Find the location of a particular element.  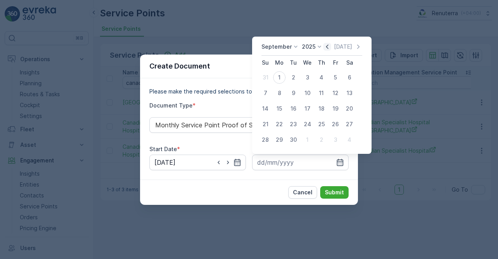

label: Document Type is located at coordinates (171, 105).